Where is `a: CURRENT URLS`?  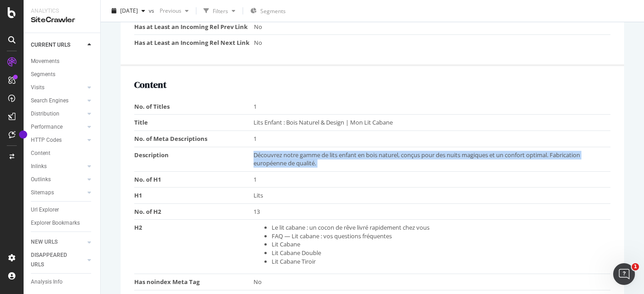 a: CURRENT URLS is located at coordinates (58, 45).